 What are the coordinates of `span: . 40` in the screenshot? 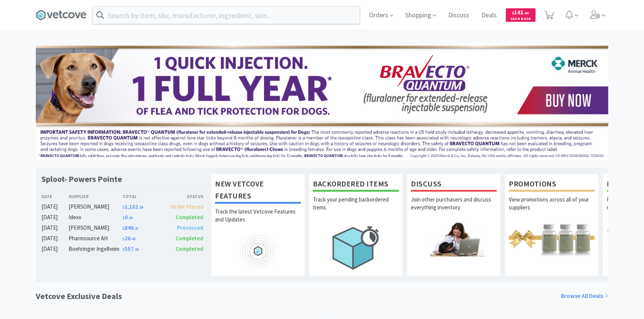 It's located at (526, 13).